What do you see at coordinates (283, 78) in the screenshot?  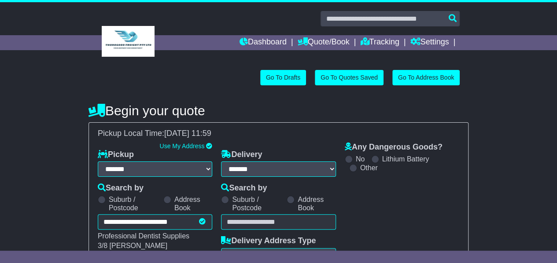 I see `a: Go To Drafts` at bounding box center [283, 78].